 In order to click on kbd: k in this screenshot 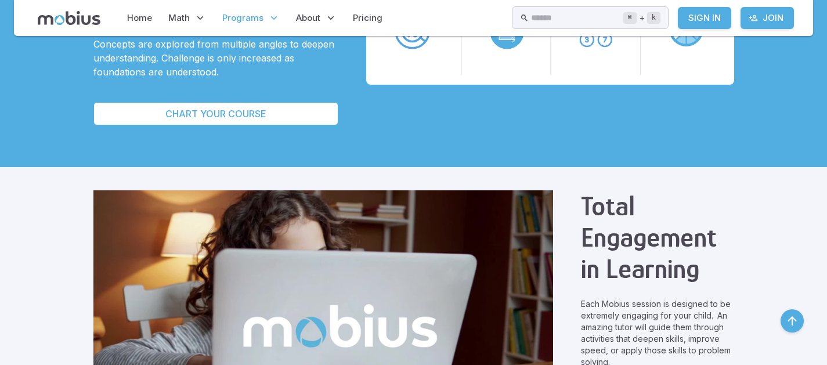, I will do `click(653, 18)`.